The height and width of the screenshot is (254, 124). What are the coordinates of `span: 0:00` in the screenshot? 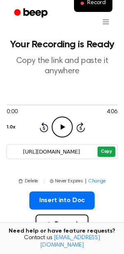 It's located at (12, 112).